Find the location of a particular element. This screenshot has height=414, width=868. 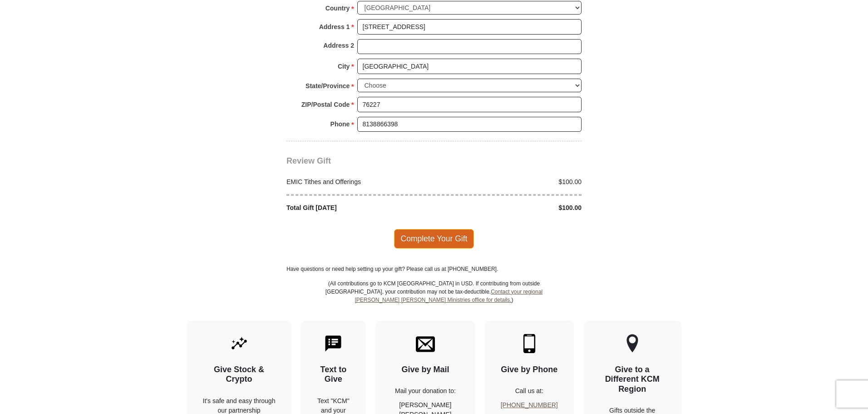

strong: Phone is located at coordinates (340, 124).